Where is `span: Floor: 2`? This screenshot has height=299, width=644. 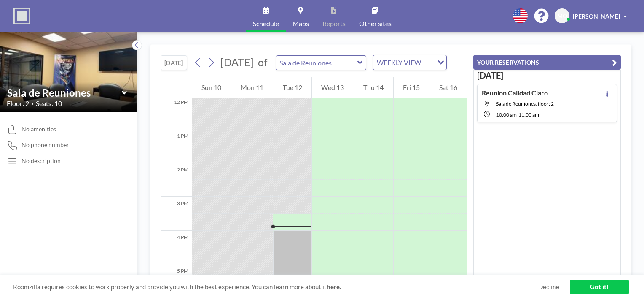
span: Floor: 2 is located at coordinates (18, 103).